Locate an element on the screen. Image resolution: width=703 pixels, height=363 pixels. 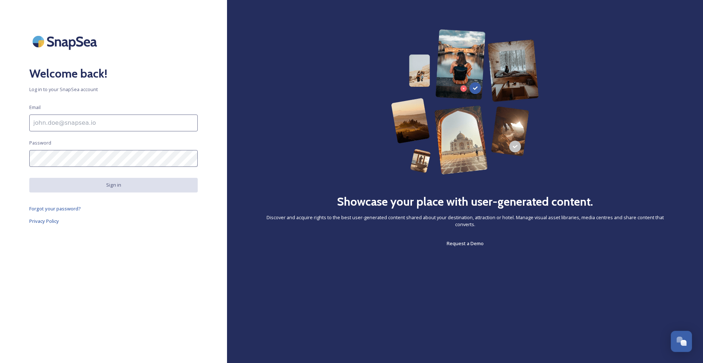
span: Email is located at coordinates (35, 107).